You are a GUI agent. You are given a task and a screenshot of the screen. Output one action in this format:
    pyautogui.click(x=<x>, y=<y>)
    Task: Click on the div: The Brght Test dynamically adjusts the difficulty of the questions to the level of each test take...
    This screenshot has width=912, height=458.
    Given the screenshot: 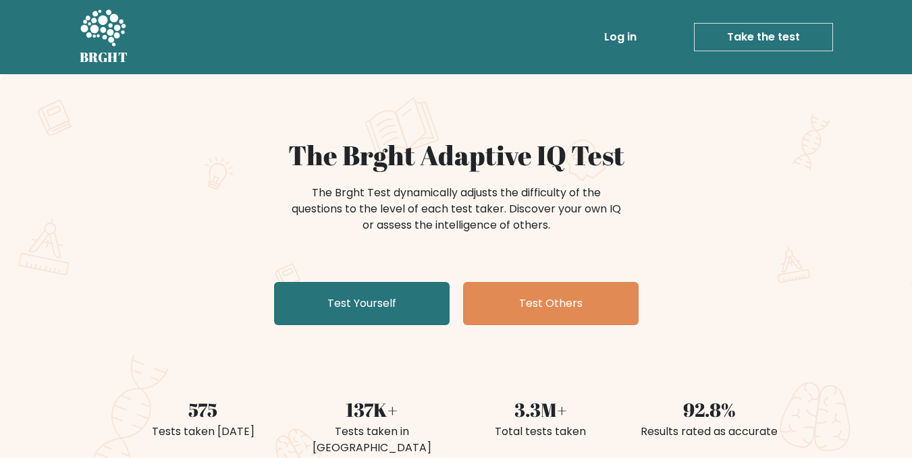 What is the action you would take?
    pyautogui.click(x=456, y=209)
    